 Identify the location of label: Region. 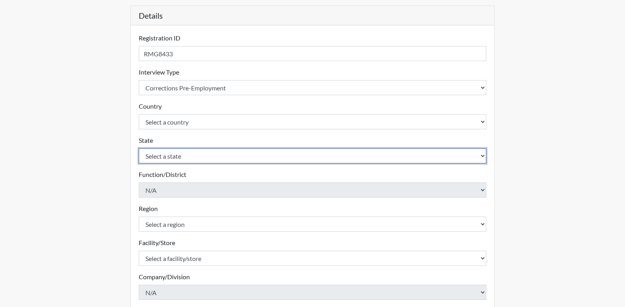
(148, 208).